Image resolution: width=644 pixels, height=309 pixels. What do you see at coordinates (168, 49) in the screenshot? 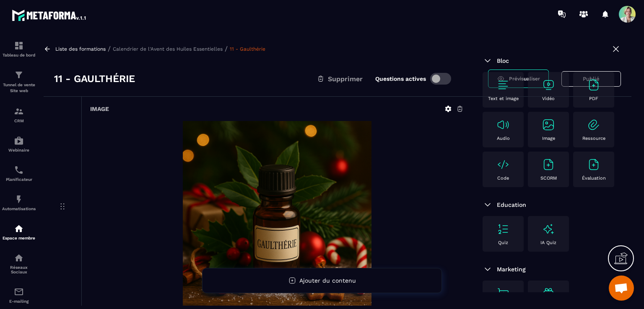
I see `p: Calendrier de l'Avent des Huiles Essentielles` at bounding box center [168, 49].